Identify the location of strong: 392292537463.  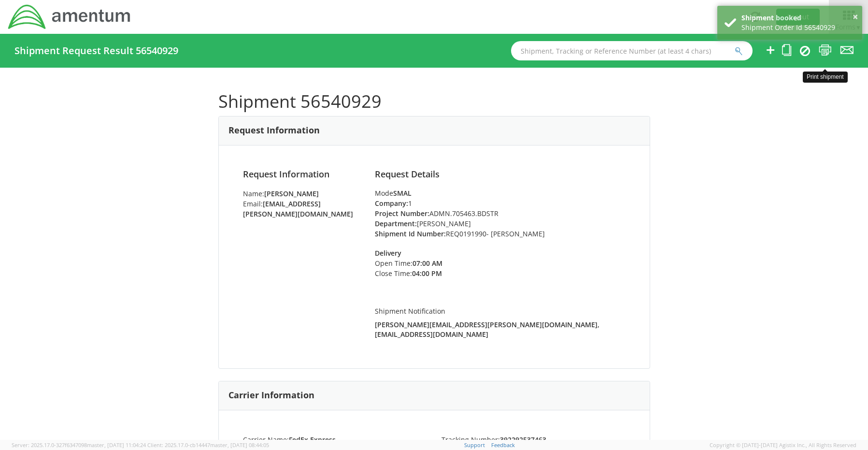
(523, 439).